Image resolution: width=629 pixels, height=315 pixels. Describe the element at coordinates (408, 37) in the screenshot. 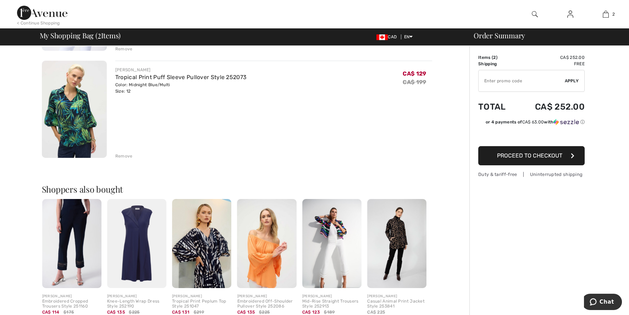

I see `span: EN` at that location.